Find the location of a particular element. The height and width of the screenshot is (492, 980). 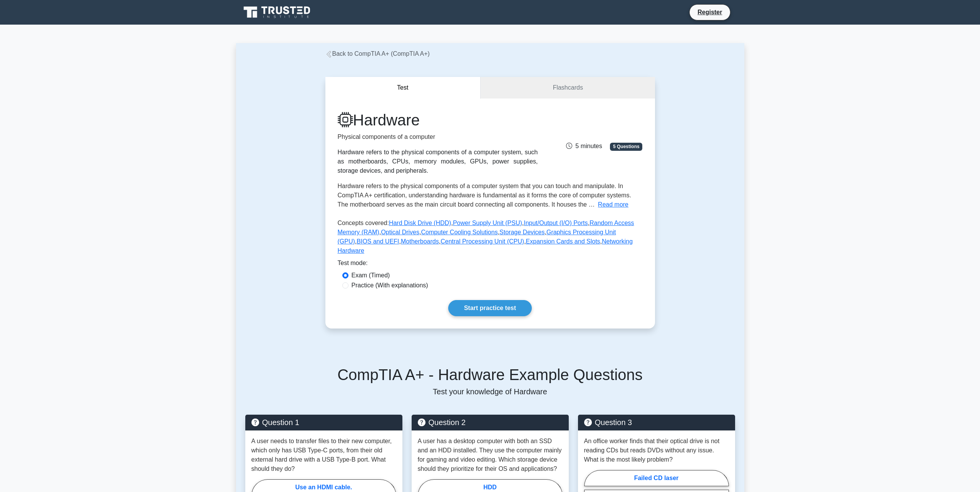

a: Optical Drives is located at coordinates (400, 232).